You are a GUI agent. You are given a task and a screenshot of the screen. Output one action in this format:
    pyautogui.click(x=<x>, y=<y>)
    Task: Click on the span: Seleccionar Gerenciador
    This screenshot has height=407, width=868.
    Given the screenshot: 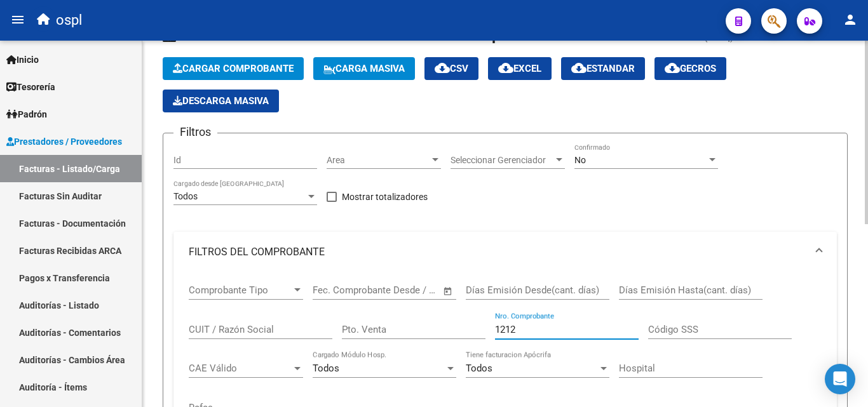 What is the action you would take?
    pyautogui.click(x=502, y=160)
    